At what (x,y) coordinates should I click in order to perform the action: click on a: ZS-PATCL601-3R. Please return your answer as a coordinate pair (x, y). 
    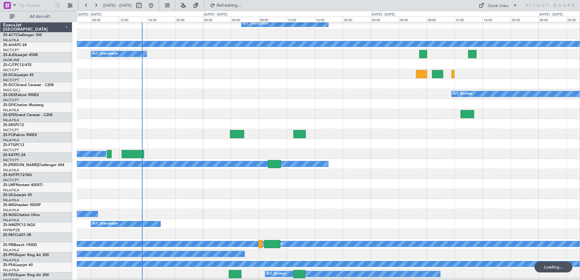
    Looking at the image, I should click on (17, 235).